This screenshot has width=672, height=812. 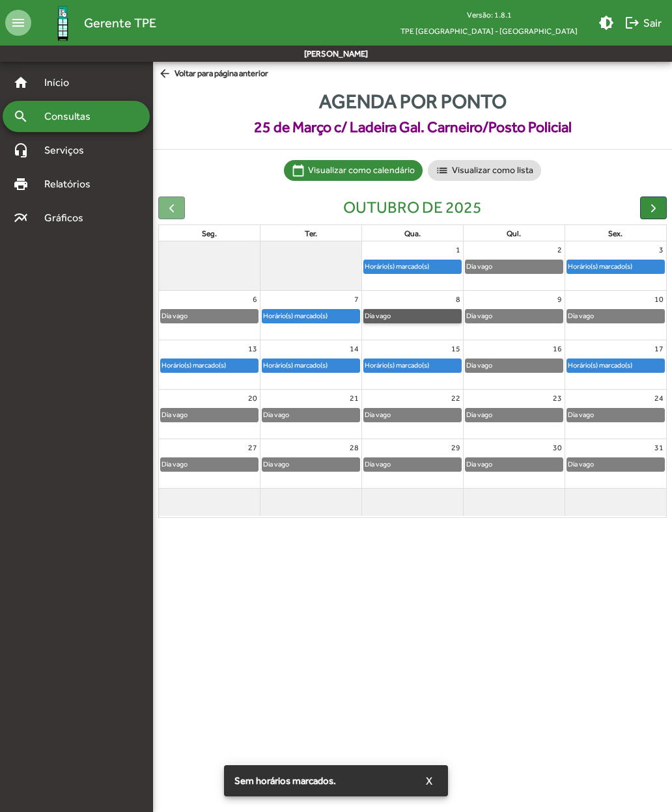 What do you see at coordinates (615, 463) in the screenshot?
I see `td: 31 de outubro de 2025` at bounding box center [615, 463].